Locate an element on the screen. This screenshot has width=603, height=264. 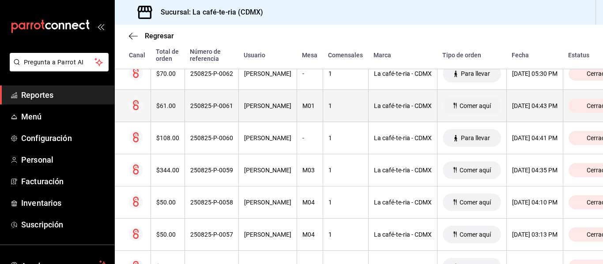
span: Menú is located at coordinates (64, 117).